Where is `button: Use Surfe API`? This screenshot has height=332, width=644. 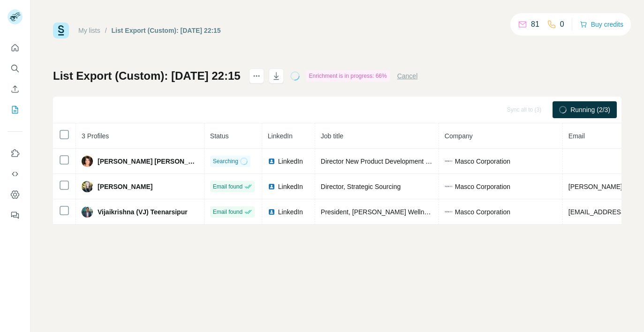 button: Use Surfe API is located at coordinates (15, 174).